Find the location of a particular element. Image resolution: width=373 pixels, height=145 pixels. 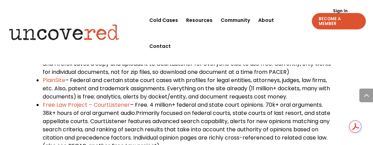

a: BECOME A MEMBER is located at coordinates (339, 21).